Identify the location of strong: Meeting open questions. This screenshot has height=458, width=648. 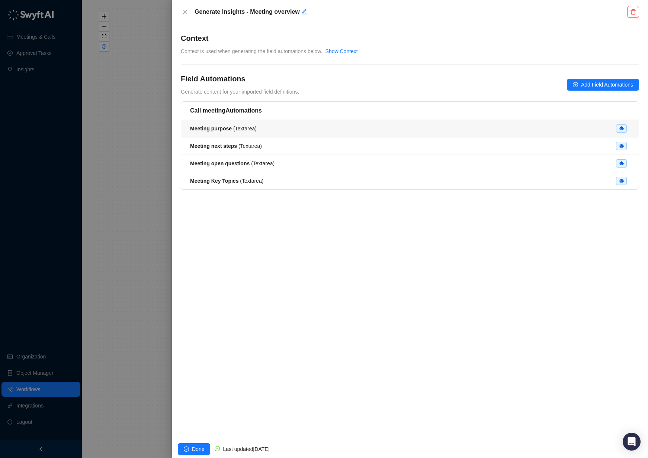
(220, 164).